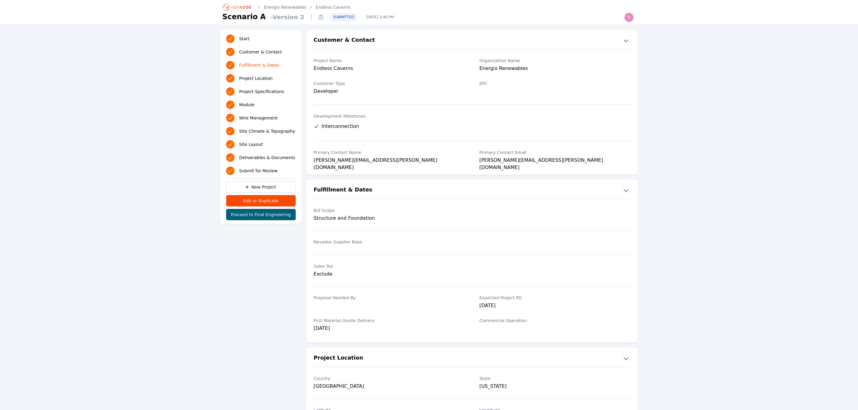  I want to click on img: Ted Elliott, so click(629, 17).